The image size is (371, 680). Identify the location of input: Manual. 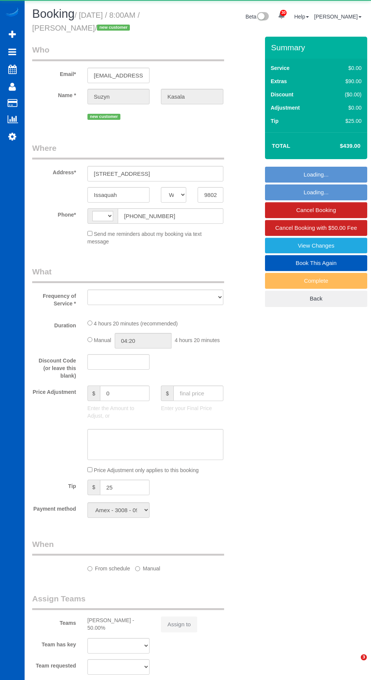
(137, 569).